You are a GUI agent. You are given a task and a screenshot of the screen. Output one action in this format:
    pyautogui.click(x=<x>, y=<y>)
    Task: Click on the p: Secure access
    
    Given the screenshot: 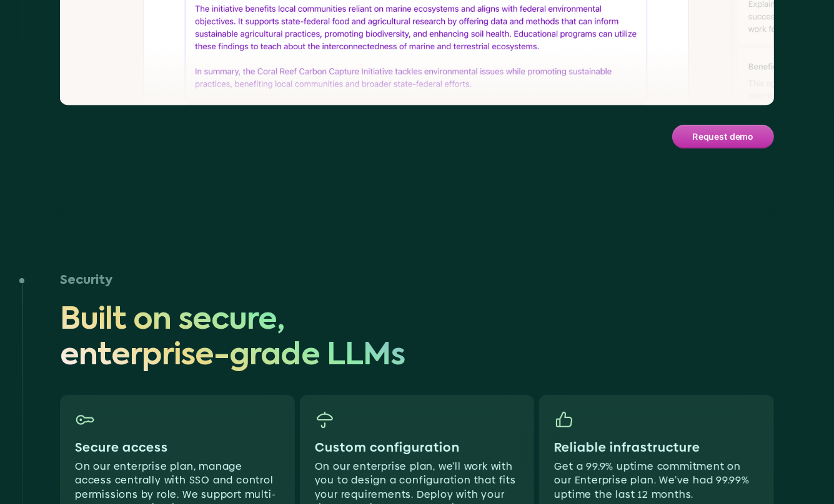 What is the action you would take?
    pyautogui.click(x=177, y=447)
    